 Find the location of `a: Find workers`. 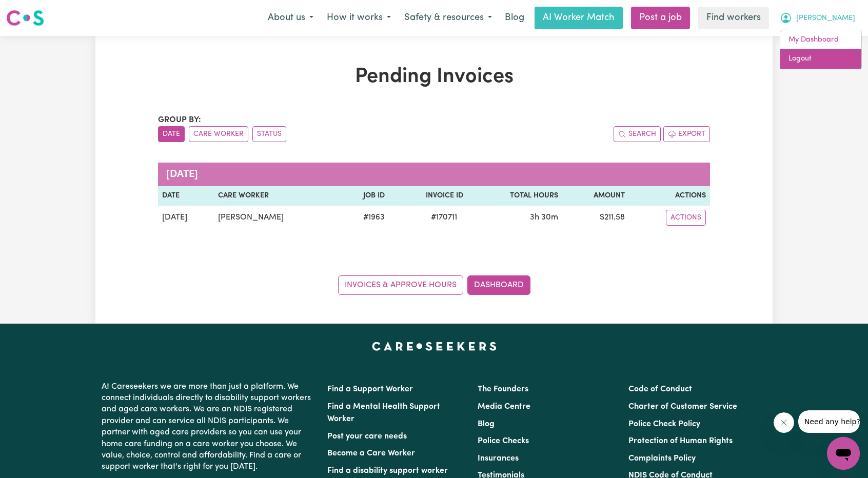

a: Find workers is located at coordinates (734, 18).